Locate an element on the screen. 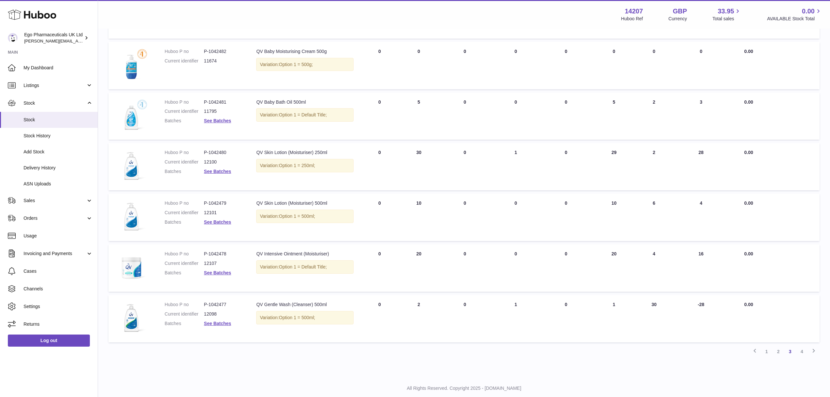  td: 20 is located at coordinates (419, 268).